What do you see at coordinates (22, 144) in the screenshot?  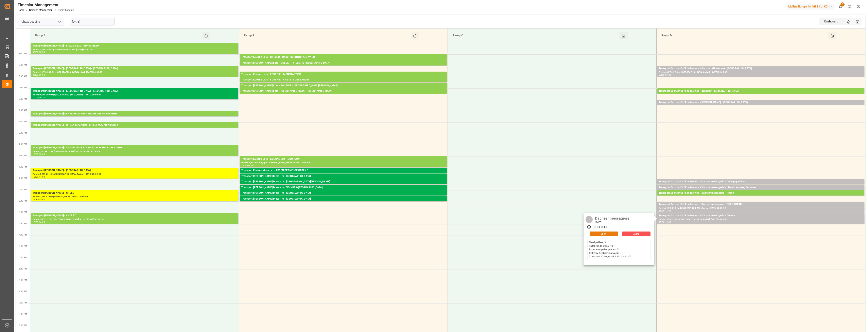 I see `span: 12:30 PM` at bounding box center [22, 144].